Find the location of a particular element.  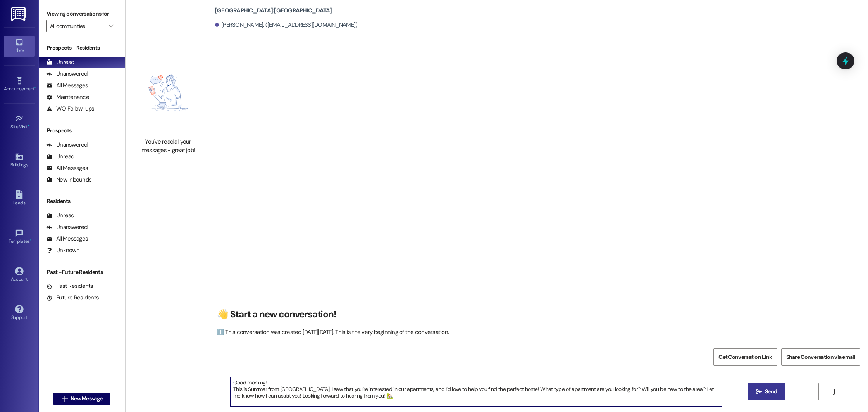

div: Maintenance is located at coordinates (68, 97).